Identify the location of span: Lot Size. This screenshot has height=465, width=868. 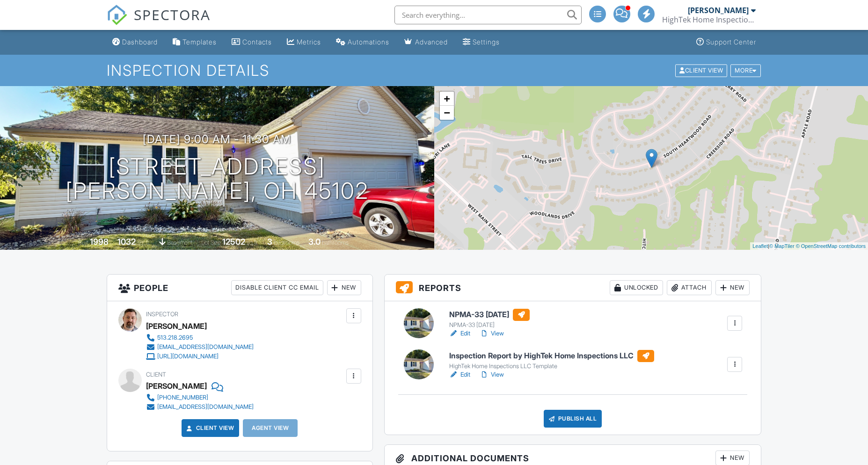
(211, 242).